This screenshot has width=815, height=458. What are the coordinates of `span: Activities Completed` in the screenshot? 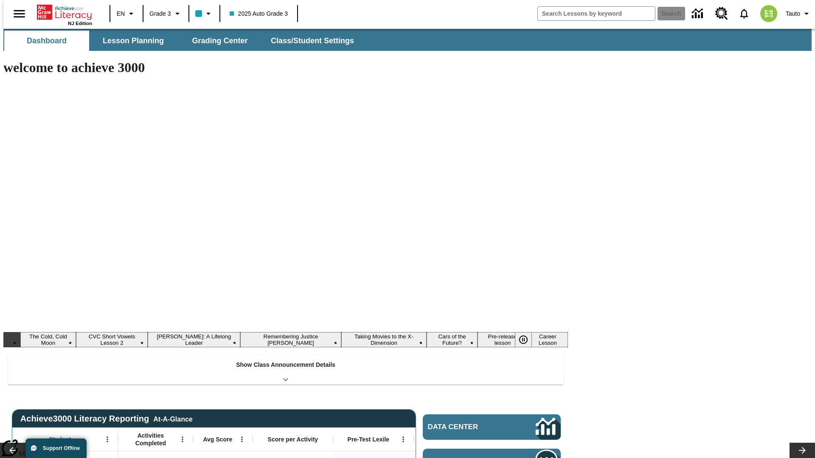 It's located at (151, 440).